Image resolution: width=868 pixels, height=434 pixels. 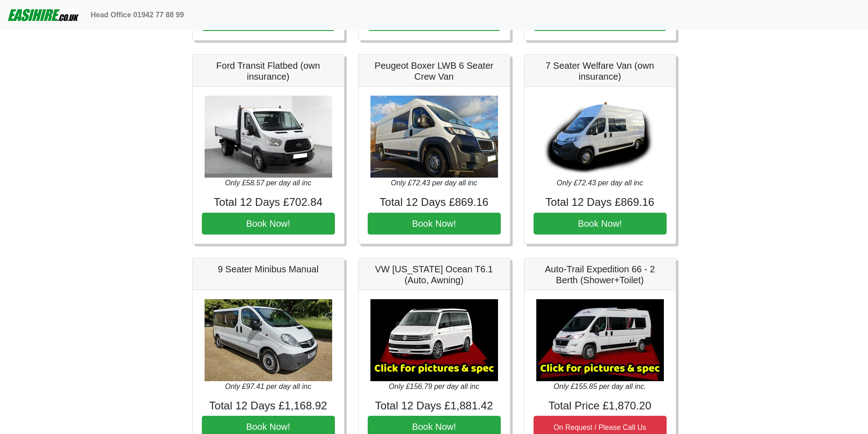 I want to click on h5: Ford Transit Flatbed (own insurance), so click(x=268, y=71).